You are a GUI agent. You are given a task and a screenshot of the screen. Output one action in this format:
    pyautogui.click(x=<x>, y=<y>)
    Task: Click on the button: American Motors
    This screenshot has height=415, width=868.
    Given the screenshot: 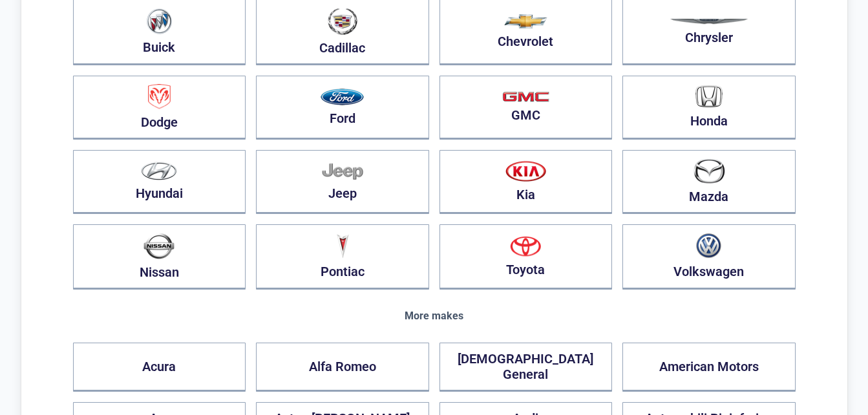 What is the action you would take?
    pyautogui.click(x=709, y=367)
    